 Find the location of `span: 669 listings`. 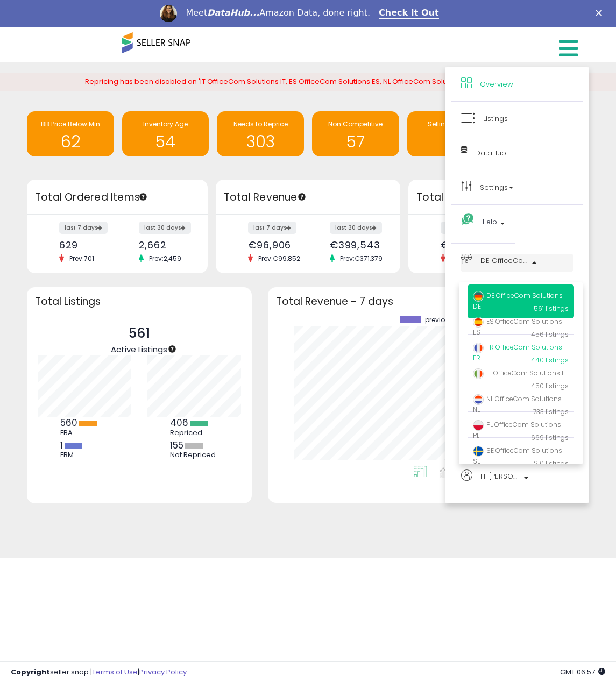

span: 669 listings is located at coordinates (550, 438).